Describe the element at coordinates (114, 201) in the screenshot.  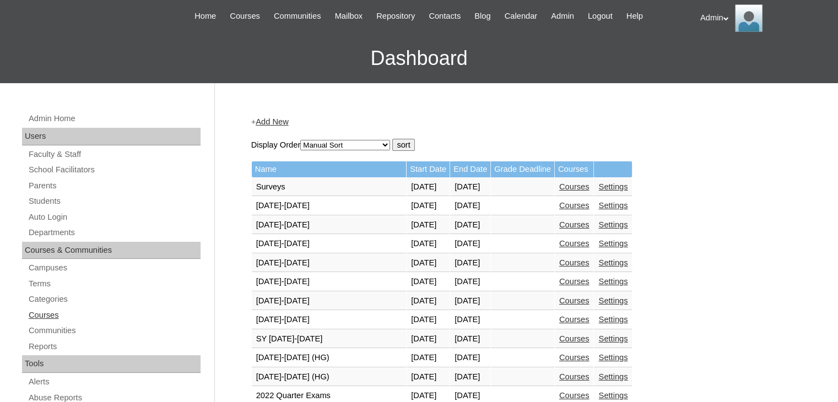
I see `a: Students` at that location.